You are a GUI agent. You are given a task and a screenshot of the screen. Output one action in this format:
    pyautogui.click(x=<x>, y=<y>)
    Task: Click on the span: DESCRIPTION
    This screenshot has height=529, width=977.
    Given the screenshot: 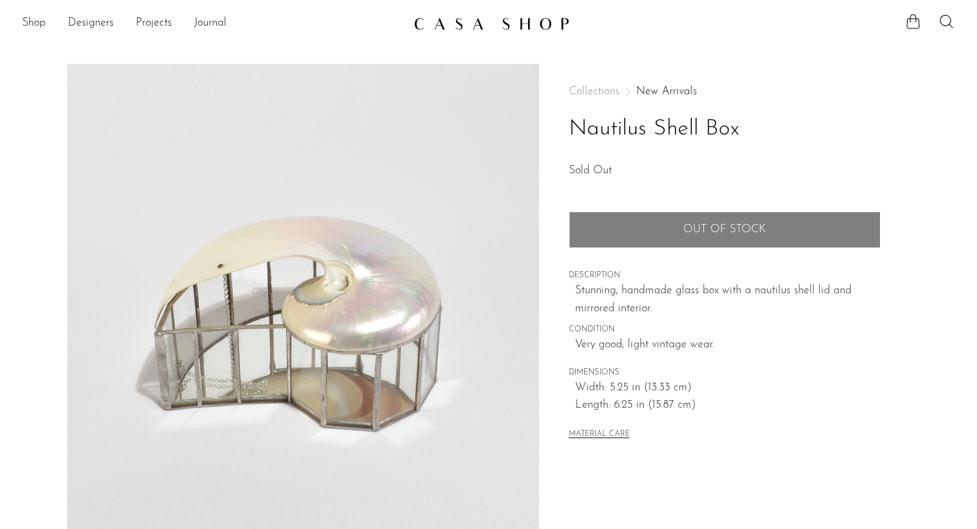 What is the action you would take?
    pyautogui.click(x=725, y=276)
    